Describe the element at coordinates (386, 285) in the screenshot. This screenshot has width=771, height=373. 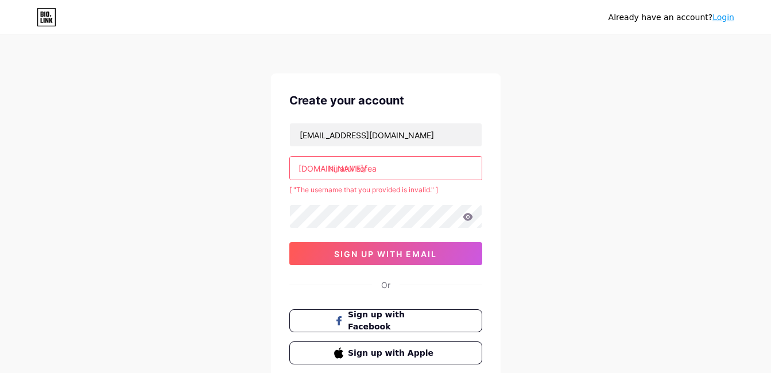
I see `div: Or` at that location.